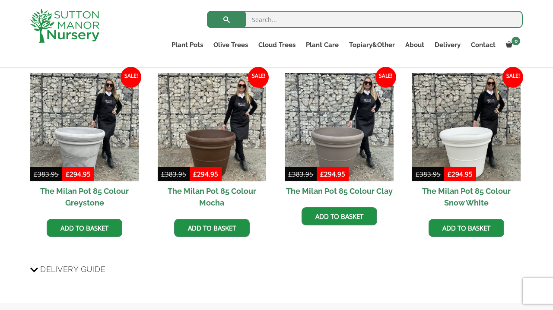  What do you see at coordinates (277, 45) in the screenshot?
I see `a: Cloud Trees` at bounding box center [277, 45].